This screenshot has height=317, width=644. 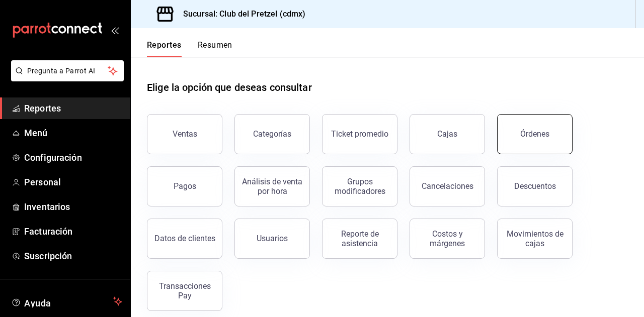 What do you see at coordinates (184, 134) in the screenshot?
I see `div: Ventas` at bounding box center [184, 134].